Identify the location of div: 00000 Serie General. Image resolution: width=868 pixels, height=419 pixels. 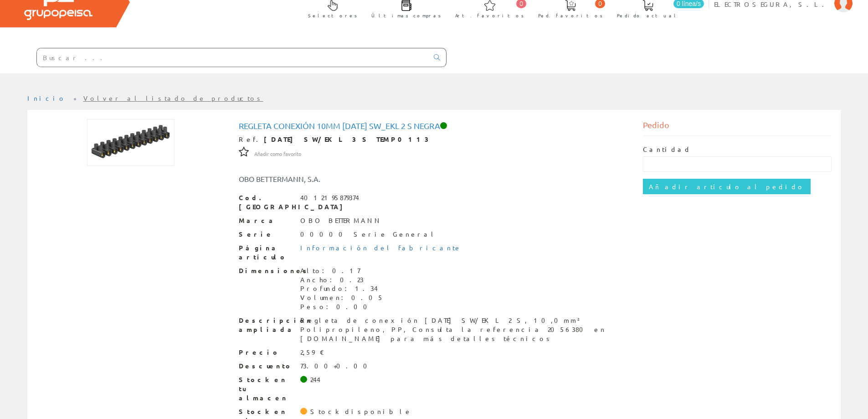
(369, 234).